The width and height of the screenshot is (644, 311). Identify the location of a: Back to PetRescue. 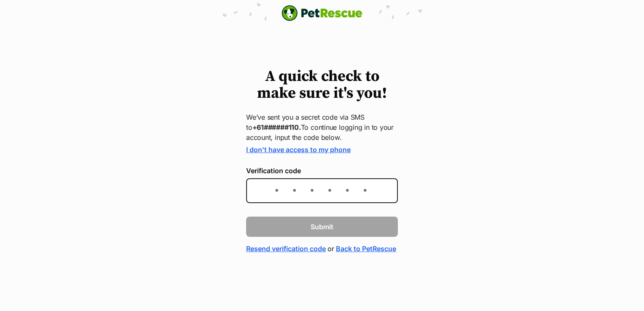
(366, 248).